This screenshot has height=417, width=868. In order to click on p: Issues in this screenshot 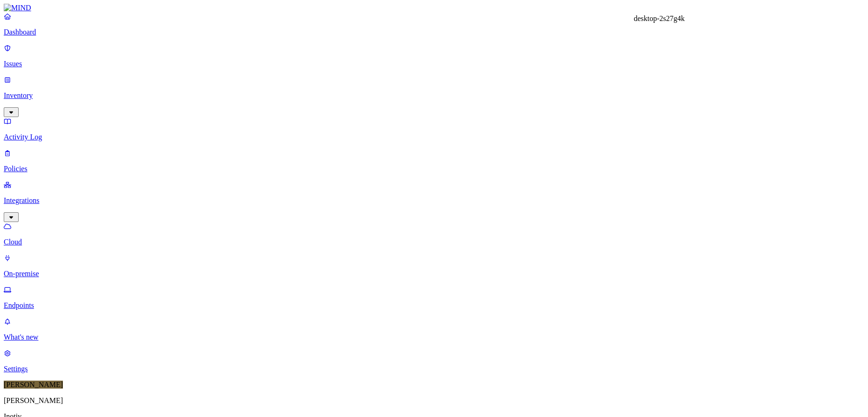, I will do `click(434, 64)`.